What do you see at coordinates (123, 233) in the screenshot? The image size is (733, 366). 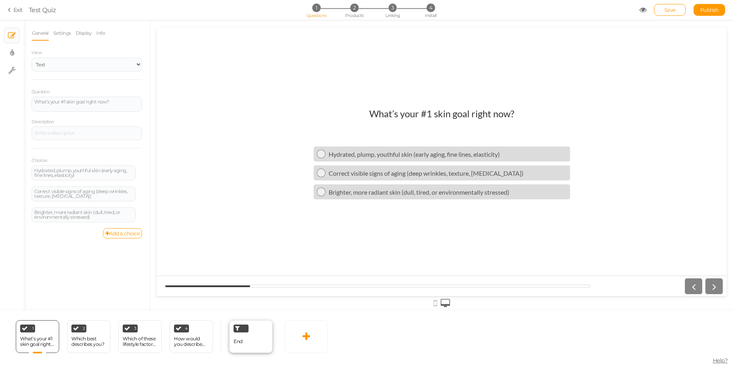 I see `a: Add a choice` at bounding box center [123, 233].